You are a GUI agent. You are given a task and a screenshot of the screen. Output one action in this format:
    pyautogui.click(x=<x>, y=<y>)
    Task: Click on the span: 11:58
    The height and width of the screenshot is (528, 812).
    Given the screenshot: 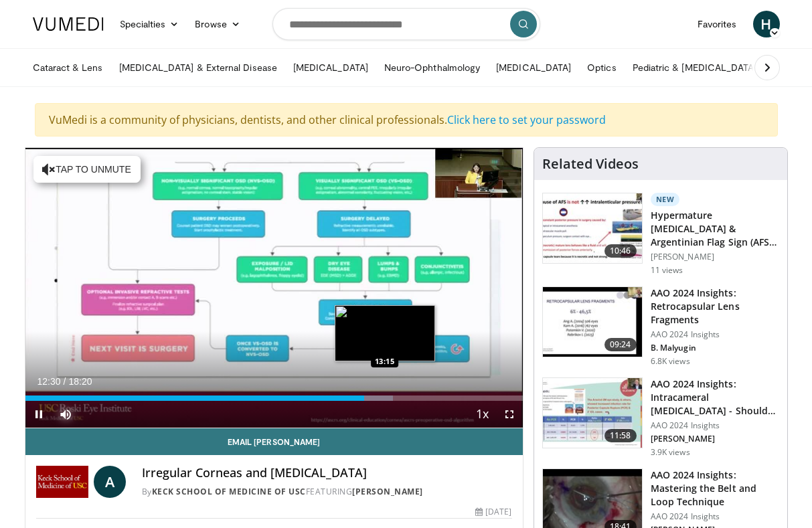 What is the action you would take?
    pyautogui.click(x=621, y=436)
    